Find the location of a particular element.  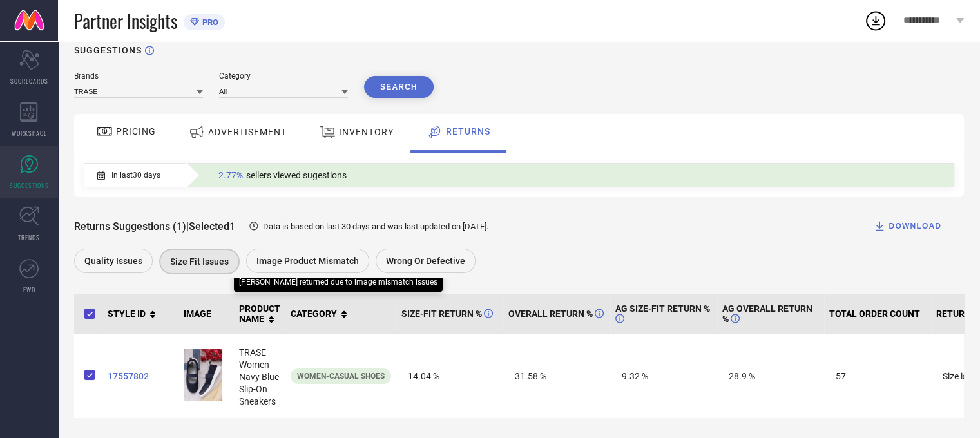

a: 17557802 is located at coordinates (140, 376).